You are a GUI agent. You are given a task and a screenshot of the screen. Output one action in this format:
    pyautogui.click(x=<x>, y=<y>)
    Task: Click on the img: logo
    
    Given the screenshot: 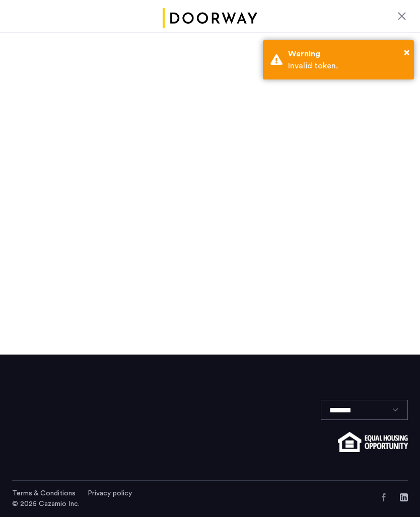 What is the action you would take?
    pyautogui.click(x=210, y=18)
    